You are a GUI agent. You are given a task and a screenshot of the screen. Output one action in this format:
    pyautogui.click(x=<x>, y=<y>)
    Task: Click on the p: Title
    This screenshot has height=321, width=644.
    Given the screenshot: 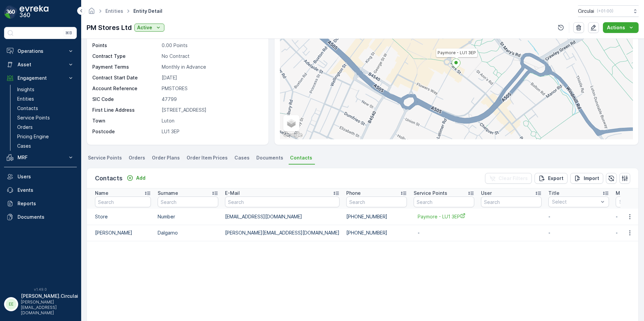 What is the action you would take?
    pyautogui.click(x=554, y=193)
    